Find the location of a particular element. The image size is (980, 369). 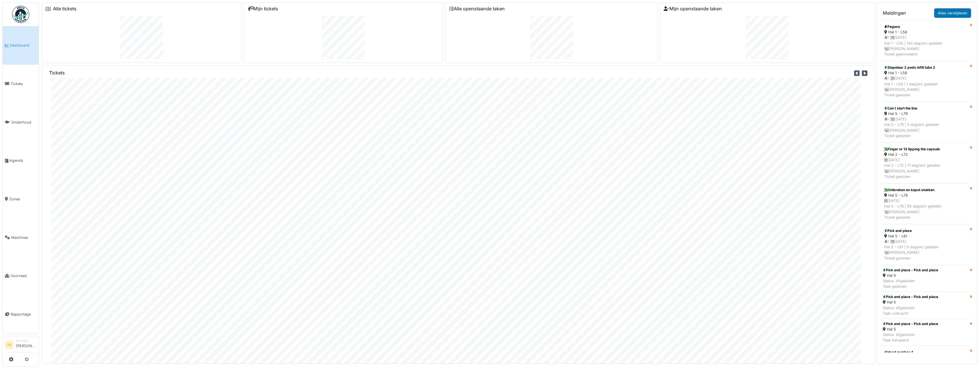

div: Hal 5 - L81 is located at coordinates (925, 236).